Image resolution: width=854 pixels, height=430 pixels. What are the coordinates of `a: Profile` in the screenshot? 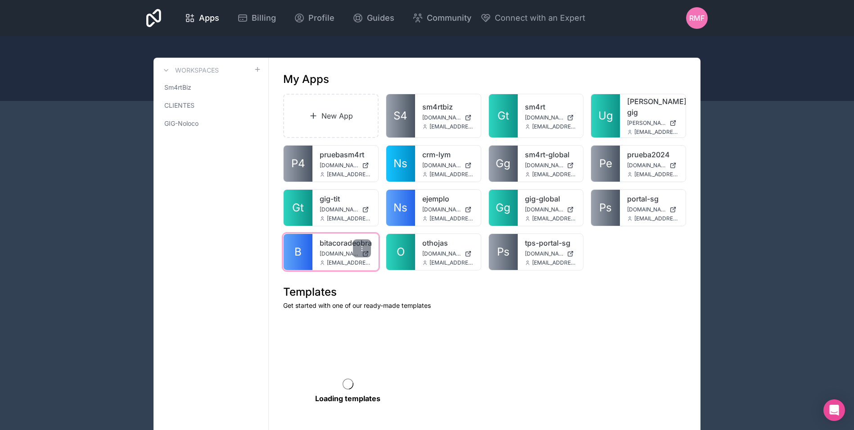 It's located at (314, 18).